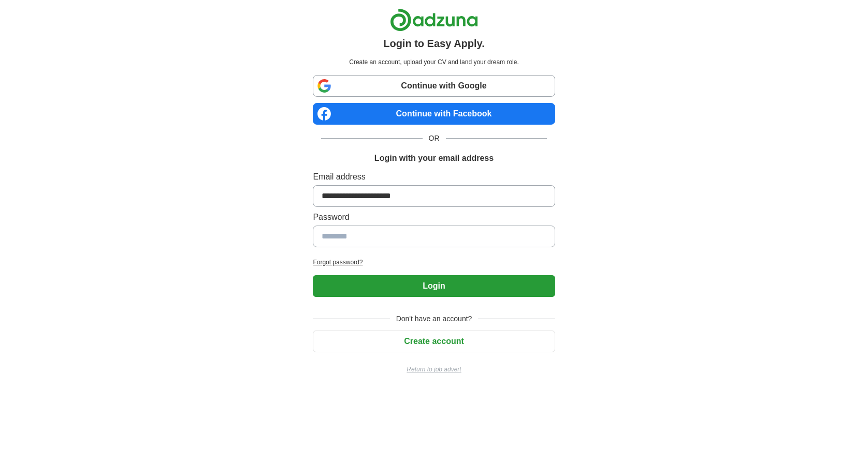 Image resolution: width=868 pixels, height=449 pixels. I want to click on a: Continue with Facebook, so click(433, 114).